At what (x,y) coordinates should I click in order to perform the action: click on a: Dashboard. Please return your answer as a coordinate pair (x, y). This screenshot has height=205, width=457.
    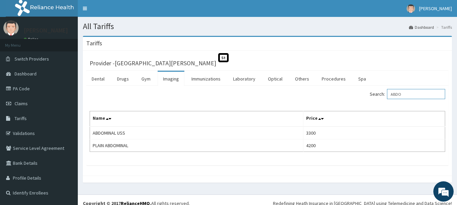
    Looking at the image, I should click on (421, 27).